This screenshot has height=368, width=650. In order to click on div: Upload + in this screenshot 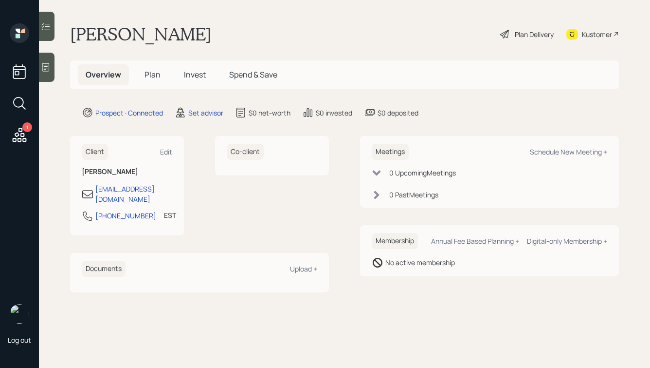, I will do `click(304, 268)`.